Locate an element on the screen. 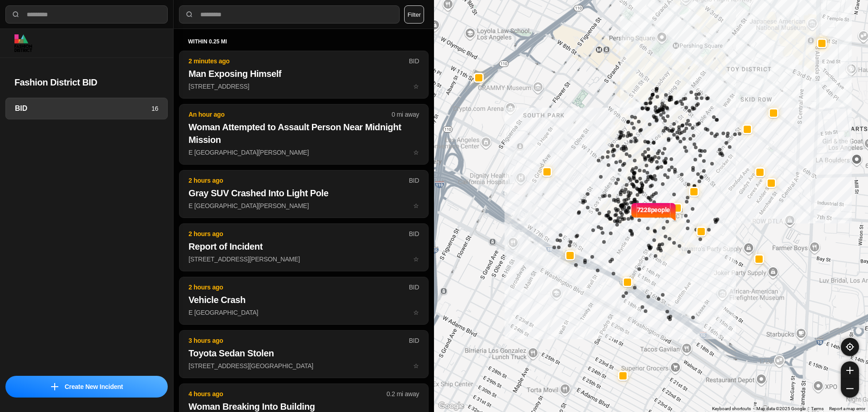 The image size is (868, 412). h2: Woman Attempted to Assault Person Near Midnight Mission is located at coordinates (304, 133).